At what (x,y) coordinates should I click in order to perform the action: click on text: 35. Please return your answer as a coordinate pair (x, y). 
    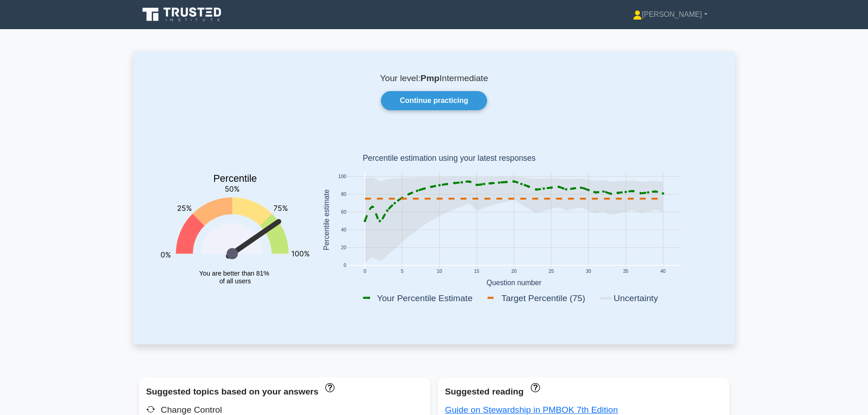
    Looking at the image, I should click on (626, 272).